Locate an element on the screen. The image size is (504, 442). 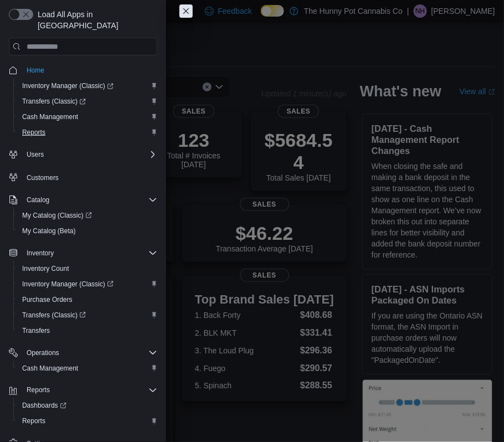
button: Transfers is located at coordinates (87, 330).